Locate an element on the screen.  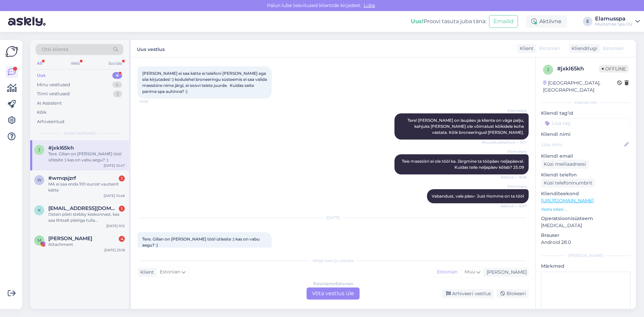
div: Minu vestlused is located at coordinates (53, 85).